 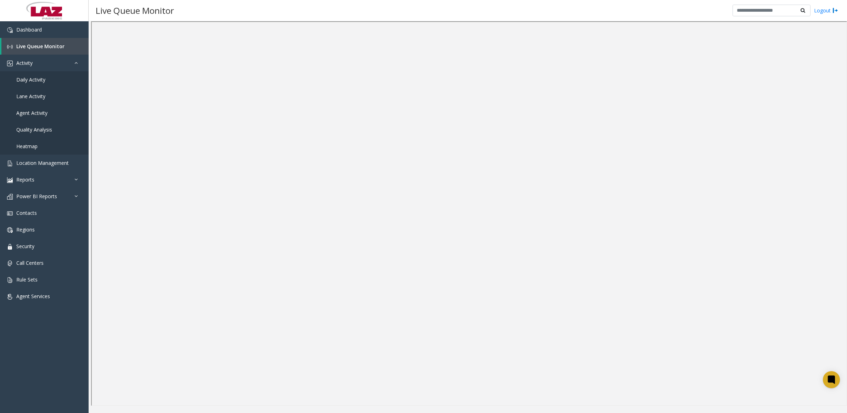 What do you see at coordinates (32, 113) in the screenshot?
I see `span: Agent Activity` at bounding box center [32, 113].